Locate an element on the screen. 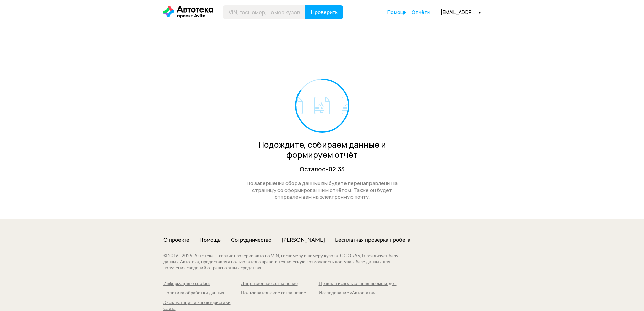  div: По завершении сбора данных вы будете перенаправлены на страницу со сформированным отчётом. Также ... is located at coordinates (322, 190).